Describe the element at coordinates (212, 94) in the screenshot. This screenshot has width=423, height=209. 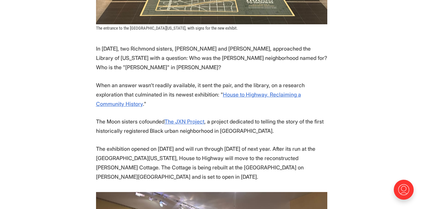
I see `p: When an answer wasn't readily available, it sent the pair, and the library, on a research explora...` at that location.